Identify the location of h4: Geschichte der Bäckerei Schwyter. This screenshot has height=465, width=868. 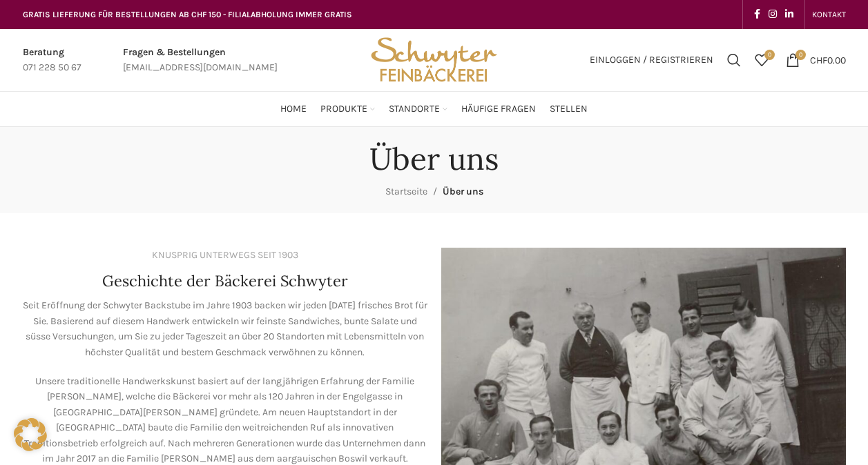
(225, 281).